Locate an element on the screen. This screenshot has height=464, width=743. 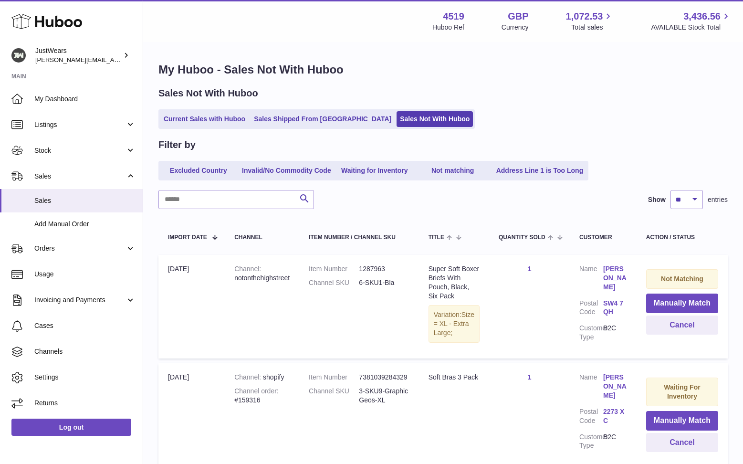
a: Log out is located at coordinates (71, 427).